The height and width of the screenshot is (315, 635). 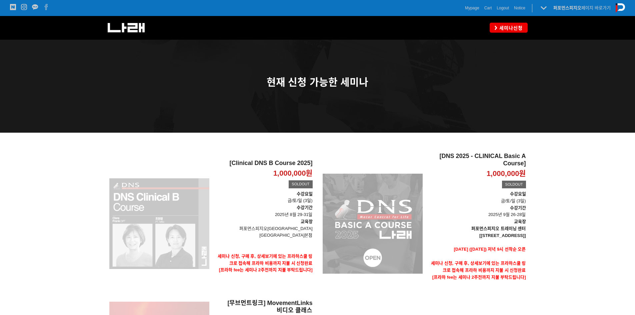 I want to click on strong: 퍼포먼스피지오 트레이닝 센터, so click(x=499, y=228).